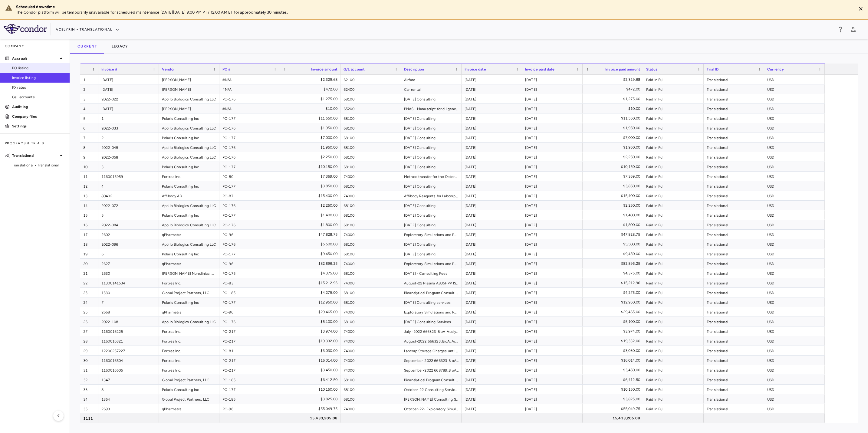 The width and height of the screenshot is (868, 433). Describe the element at coordinates (129, 196) in the screenshot. I see `div: 80402` at that location.